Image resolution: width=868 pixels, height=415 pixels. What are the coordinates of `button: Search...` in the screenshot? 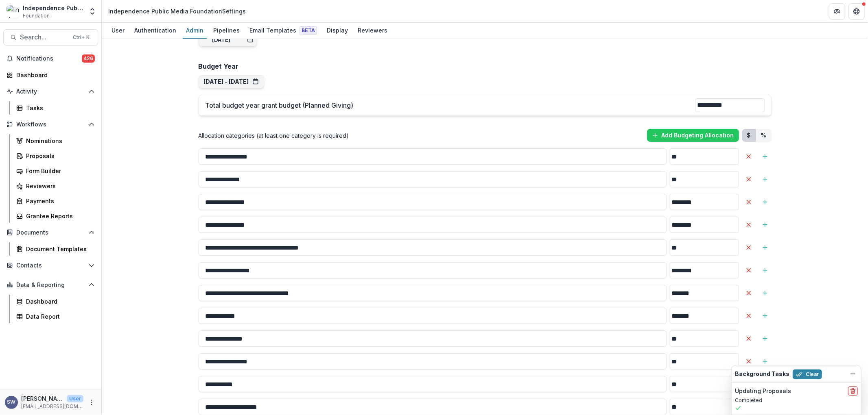 It's located at (50, 37).